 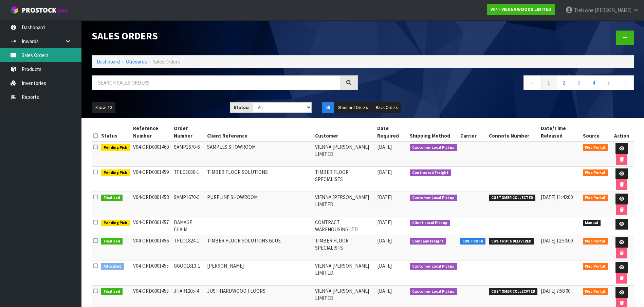 I want to click on td: V04-ORD0001456, so click(x=152, y=248).